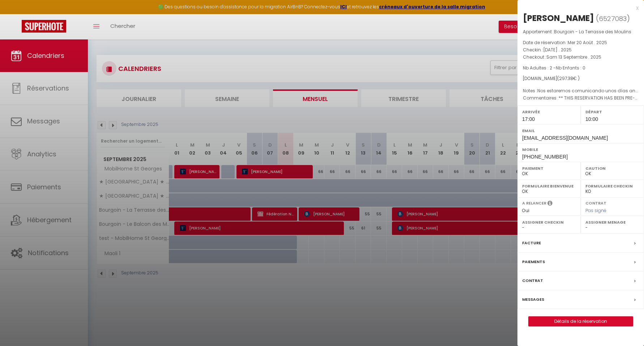  What do you see at coordinates (580, 57) in the screenshot?
I see `p: Checkout :` at bounding box center [580, 57].